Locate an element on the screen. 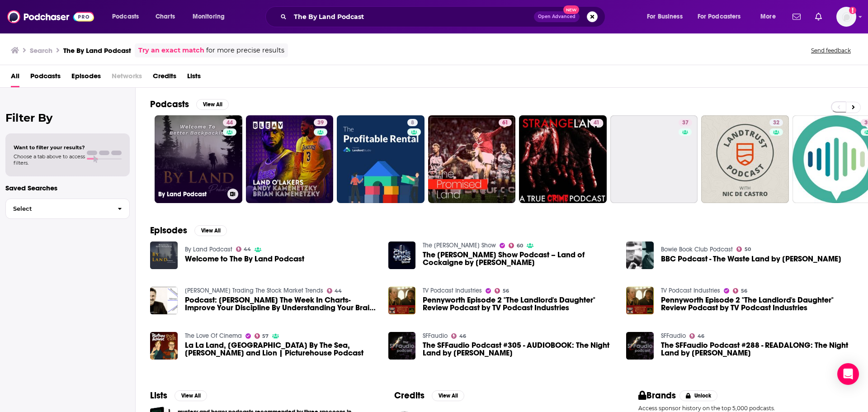 The image size is (868, 412). img: Podcast: Dave Landry’s The Week In Charts-Improve Your Discipline By Understanding Your Brain Bef... is located at coordinates (164, 300).